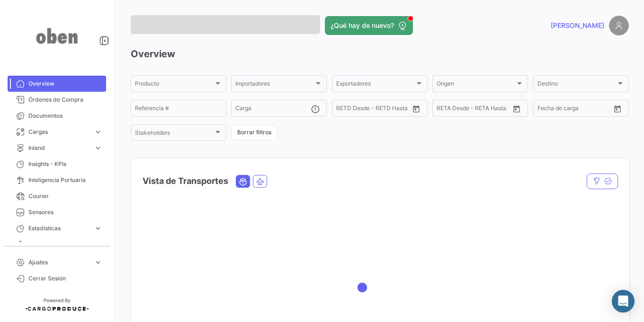  What do you see at coordinates (623, 301) in the screenshot?
I see `div: Abrir Intercom Messenger` at bounding box center [623, 301].